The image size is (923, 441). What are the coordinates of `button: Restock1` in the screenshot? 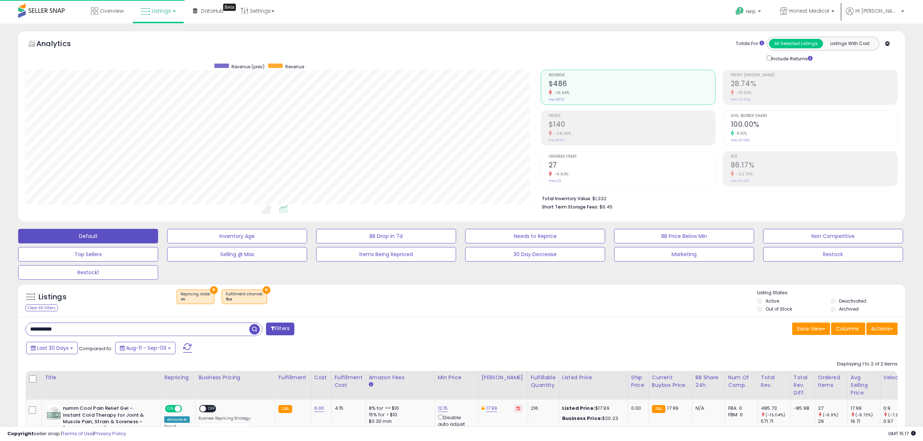 It's located at (88, 272).